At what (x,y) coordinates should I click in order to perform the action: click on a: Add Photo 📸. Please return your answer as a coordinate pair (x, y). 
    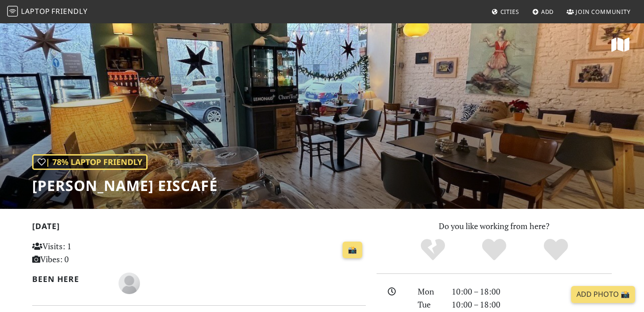
    Looking at the image, I should click on (603, 295).